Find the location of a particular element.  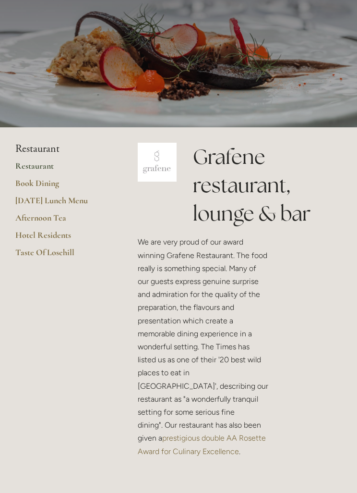

li: Restaurant is located at coordinates (61, 149).